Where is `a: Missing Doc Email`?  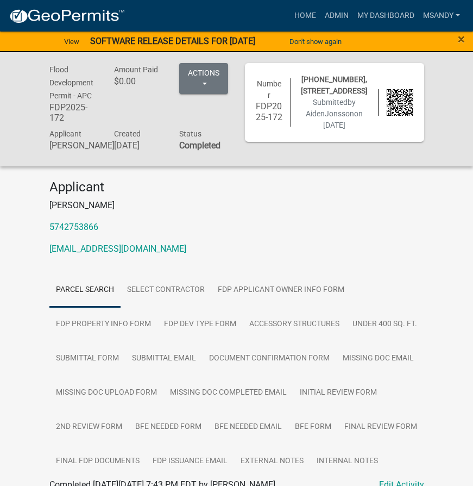
a: Missing Doc Email is located at coordinates (378, 359).